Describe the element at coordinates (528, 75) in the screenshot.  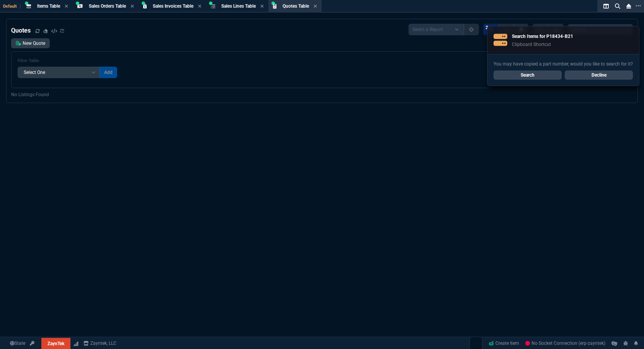
I see `a: Search` at that location.